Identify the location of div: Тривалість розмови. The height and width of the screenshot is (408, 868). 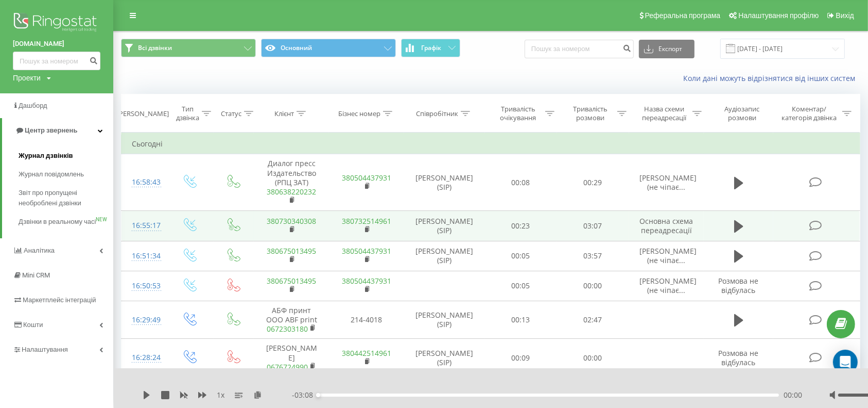
(591, 113).